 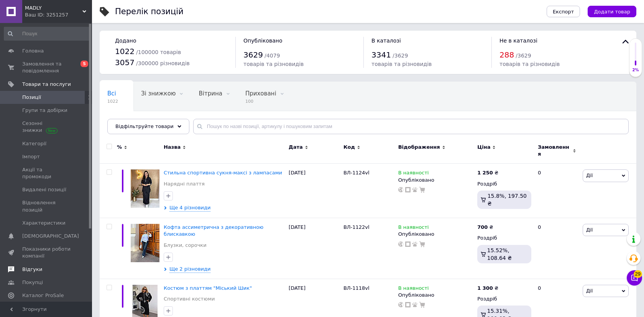 What do you see at coordinates (84, 63) in the screenshot?
I see `span: 5` at bounding box center [84, 63].